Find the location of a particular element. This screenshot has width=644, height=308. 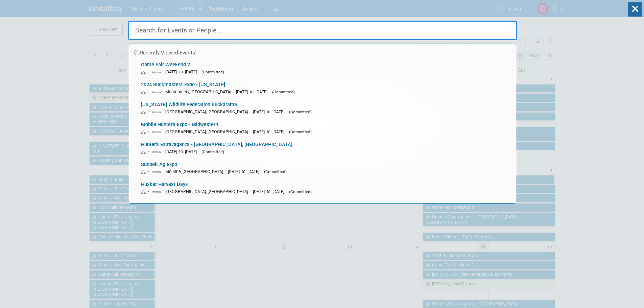

input: Search for Events or People... is located at coordinates (322, 30).